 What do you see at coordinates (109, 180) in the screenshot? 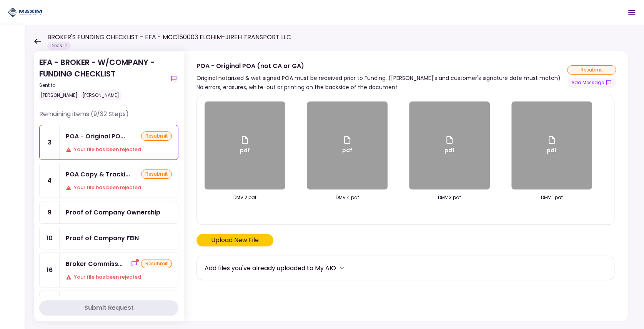
I see `a: 4POA Copy & Tracking ReceiptresubmitYour file has been rejected` at bounding box center [109, 180].